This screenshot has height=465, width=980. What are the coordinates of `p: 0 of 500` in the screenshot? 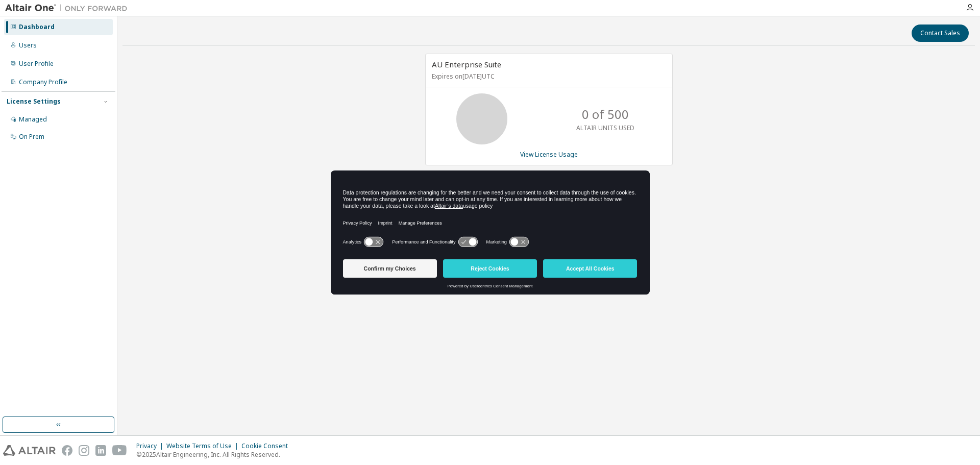 It's located at (606, 114).